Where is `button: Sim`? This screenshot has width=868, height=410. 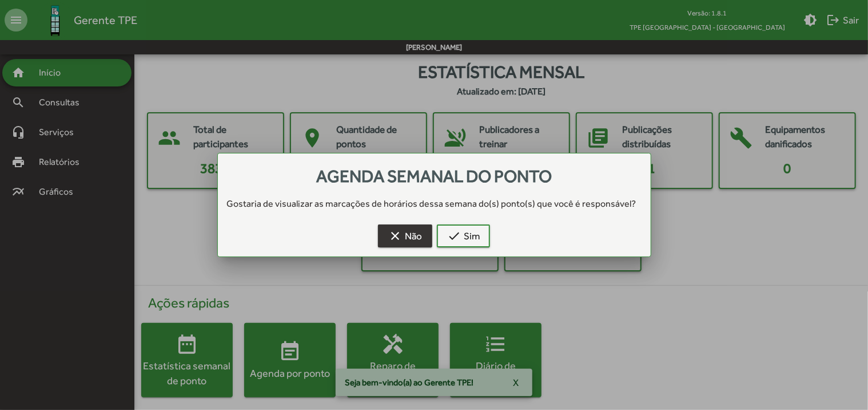
button: Sim is located at coordinates (463, 236).